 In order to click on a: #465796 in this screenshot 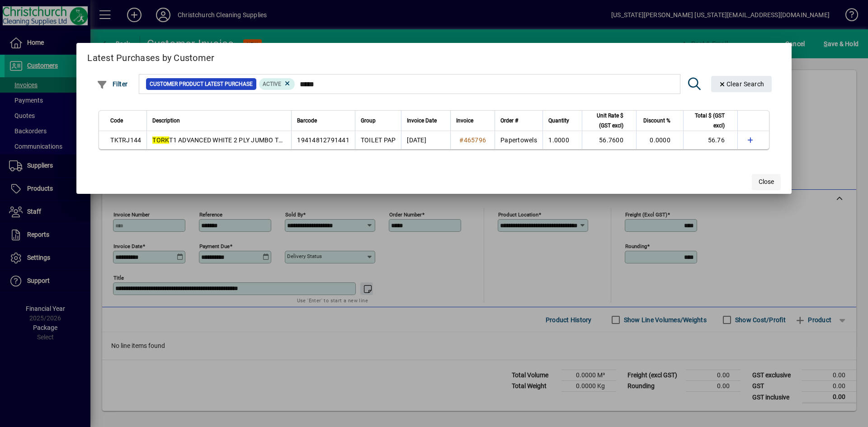, I will do `click(472, 140)`.